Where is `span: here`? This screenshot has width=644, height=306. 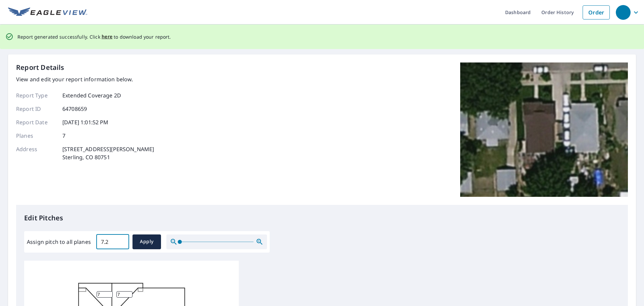
span: here is located at coordinates (107, 36).